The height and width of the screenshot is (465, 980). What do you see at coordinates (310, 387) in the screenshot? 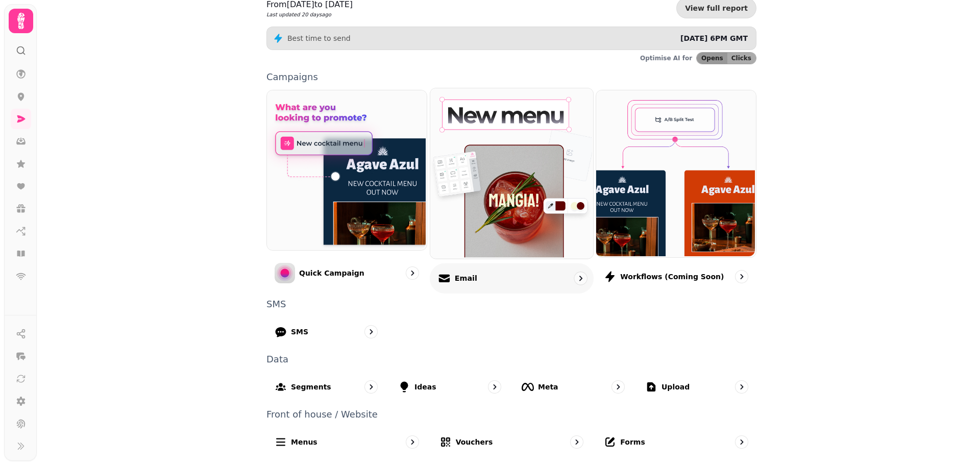
I see `p: Segments` at bounding box center [310, 387].